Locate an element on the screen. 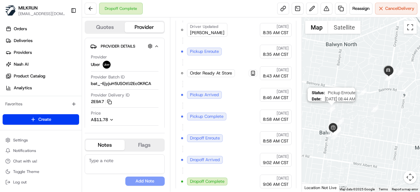 Image resolution: width=420 pixels, height=192 pixels. a: Orders is located at coordinates (42, 29).